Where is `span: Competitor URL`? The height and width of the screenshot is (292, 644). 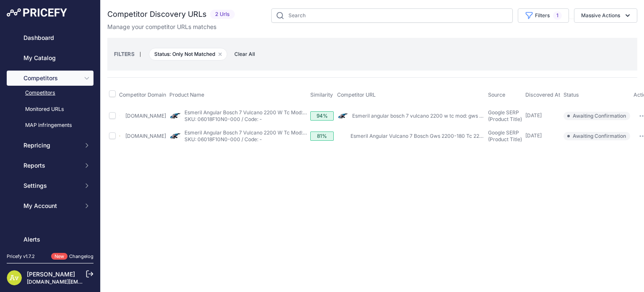
span: Competitor URL is located at coordinates (356, 95).